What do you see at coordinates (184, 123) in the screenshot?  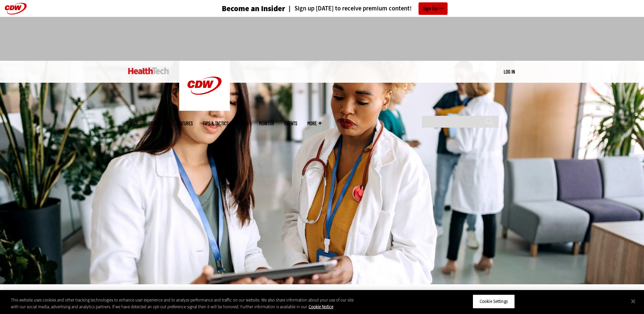 I see `a: Features` at bounding box center [184, 123].